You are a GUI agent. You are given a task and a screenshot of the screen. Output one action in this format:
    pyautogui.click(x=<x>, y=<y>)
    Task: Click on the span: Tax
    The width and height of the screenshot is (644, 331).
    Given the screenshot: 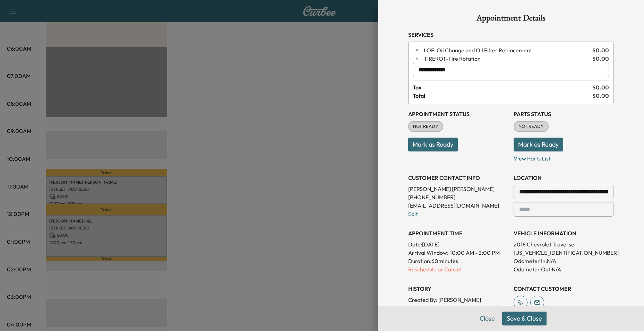 What is the action you would take?
    pyautogui.click(x=502, y=87)
    